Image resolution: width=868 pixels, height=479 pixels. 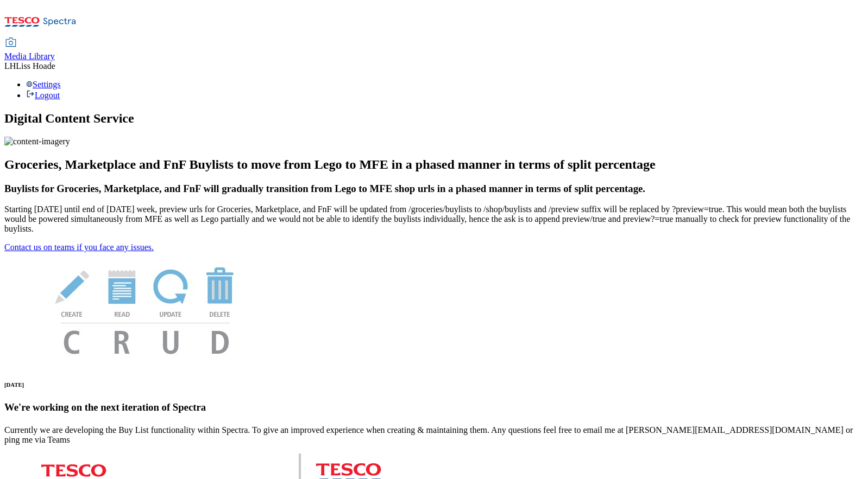 What do you see at coordinates (434, 435) in the screenshot?
I see `p: Currently we are developing the Buy List functionality within Spectra. To give an improved experi...` at bounding box center [434, 435].